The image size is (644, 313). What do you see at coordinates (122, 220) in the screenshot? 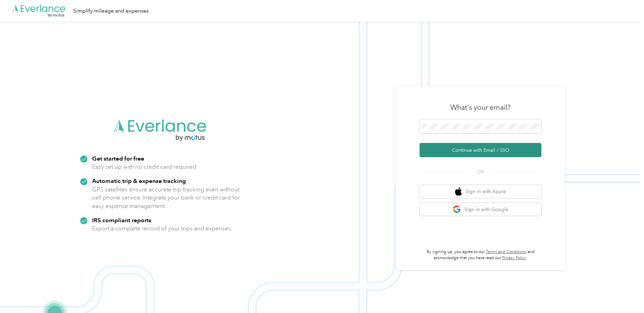
I see `strong: IRS compliant reports` at bounding box center [122, 220].